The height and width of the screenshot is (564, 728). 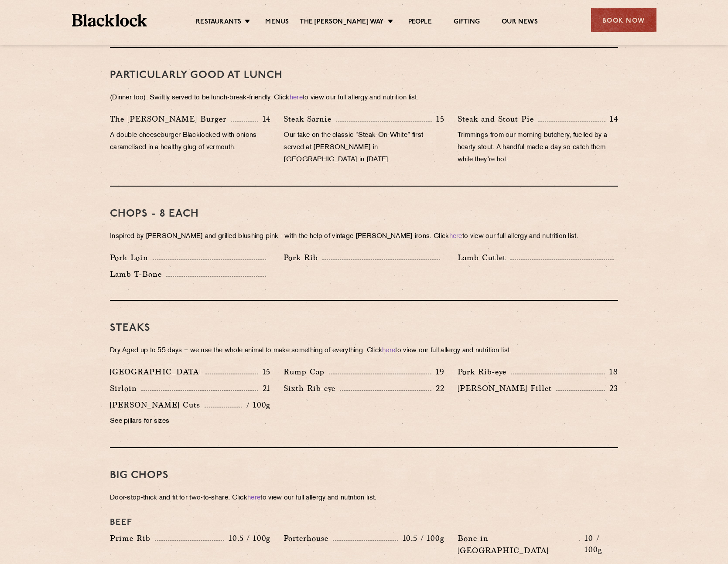 I want to click on p: Pork Rib-eye, so click(x=484, y=372).